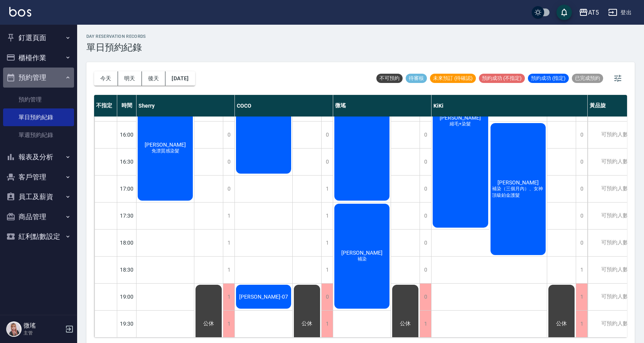  Describe the element at coordinates (548, 78) in the screenshot. I see `span: 預約成功 (指定)` at that location.